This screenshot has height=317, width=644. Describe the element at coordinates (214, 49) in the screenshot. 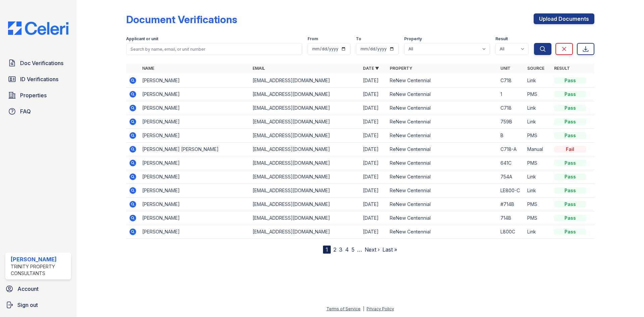

I see `input: Search by name, email, or unit number` at that location.